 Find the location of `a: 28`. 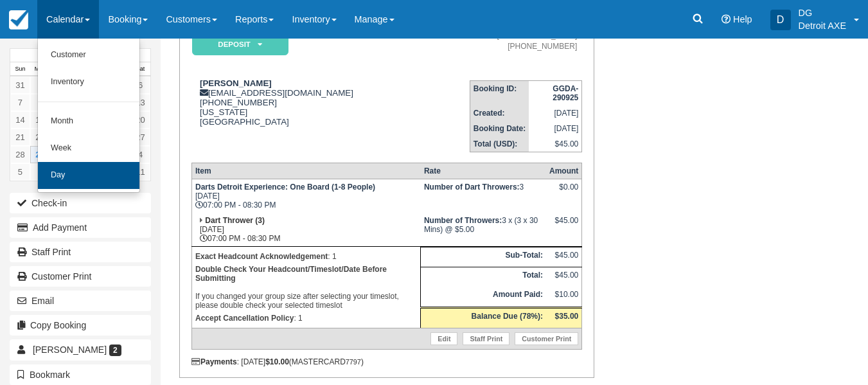

a: 28 is located at coordinates (20, 155).